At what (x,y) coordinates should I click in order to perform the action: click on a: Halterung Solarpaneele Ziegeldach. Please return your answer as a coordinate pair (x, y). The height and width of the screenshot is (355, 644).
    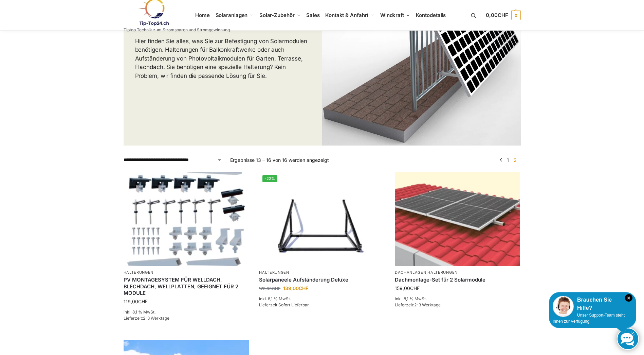
    Looking at the image, I should click on (458, 219).